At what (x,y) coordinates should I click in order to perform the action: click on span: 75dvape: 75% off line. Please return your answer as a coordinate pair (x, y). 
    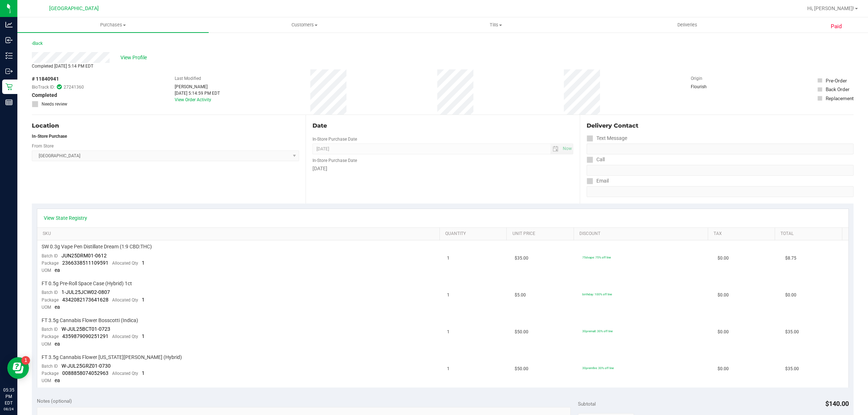
    Looking at the image, I should click on (596, 257).